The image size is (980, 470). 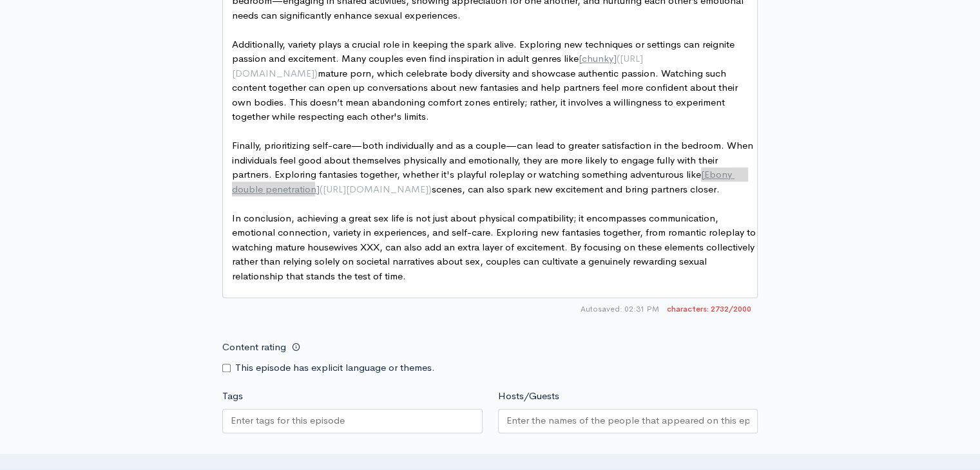 I want to click on label: Artwork, so click(x=240, y=459).